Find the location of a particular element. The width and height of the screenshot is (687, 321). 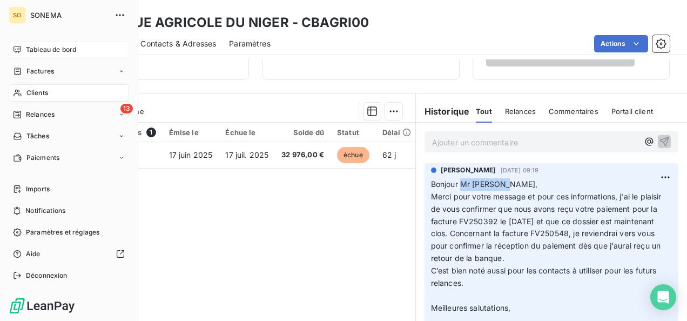

span: Paramètres et réglages is located at coordinates (63, 232).